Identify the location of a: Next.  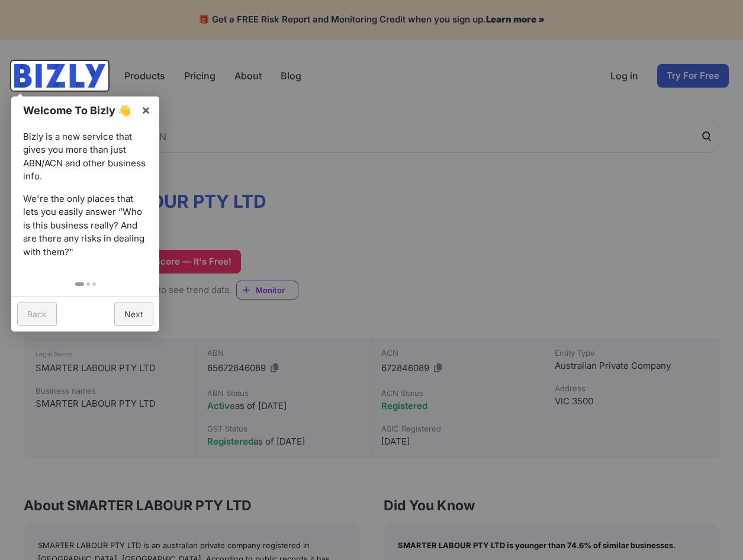
(134, 314).